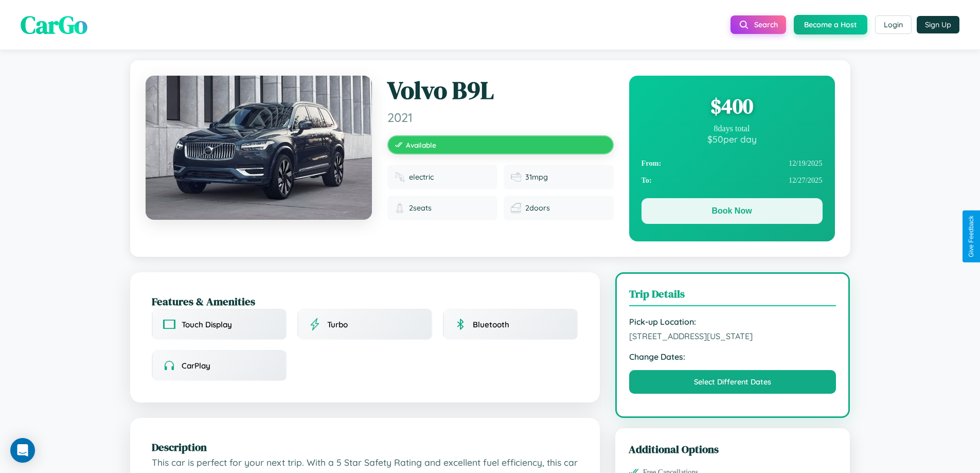 The height and width of the screenshot is (473, 980). I want to click on span: electric, so click(421, 177).